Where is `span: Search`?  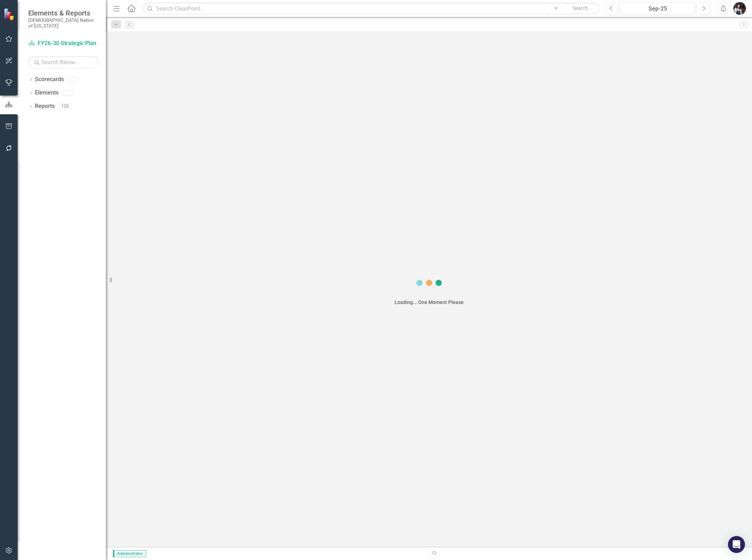 span: Search is located at coordinates (580, 8).